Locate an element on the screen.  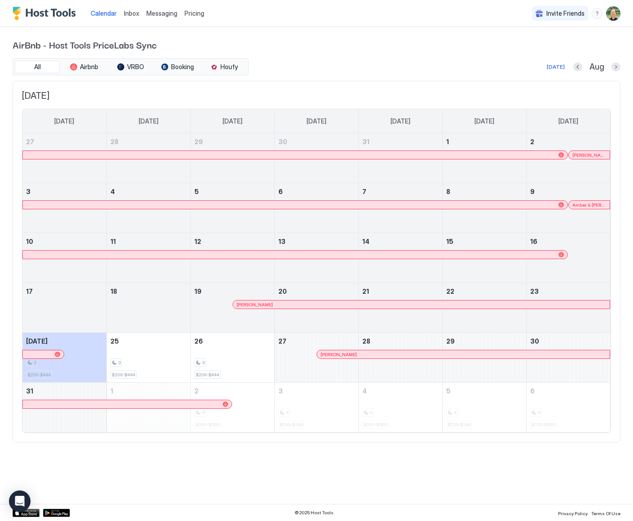
a: August 18, 2025 is located at coordinates (149, 291).